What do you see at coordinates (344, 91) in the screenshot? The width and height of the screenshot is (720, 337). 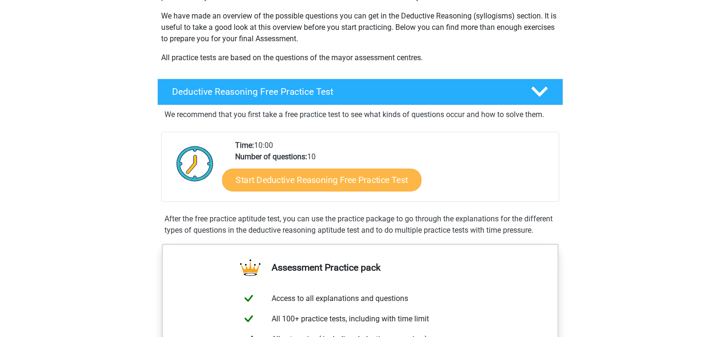 I see `h4: Deductive Reasoning Free Practice Test` at bounding box center [344, 91].